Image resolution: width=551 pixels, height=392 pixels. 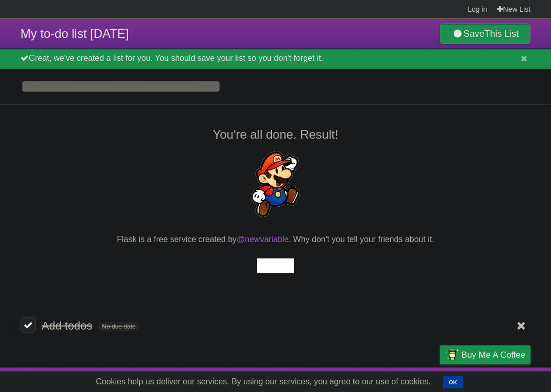 I want to click on a: Developers, so click(x=358, y=380).